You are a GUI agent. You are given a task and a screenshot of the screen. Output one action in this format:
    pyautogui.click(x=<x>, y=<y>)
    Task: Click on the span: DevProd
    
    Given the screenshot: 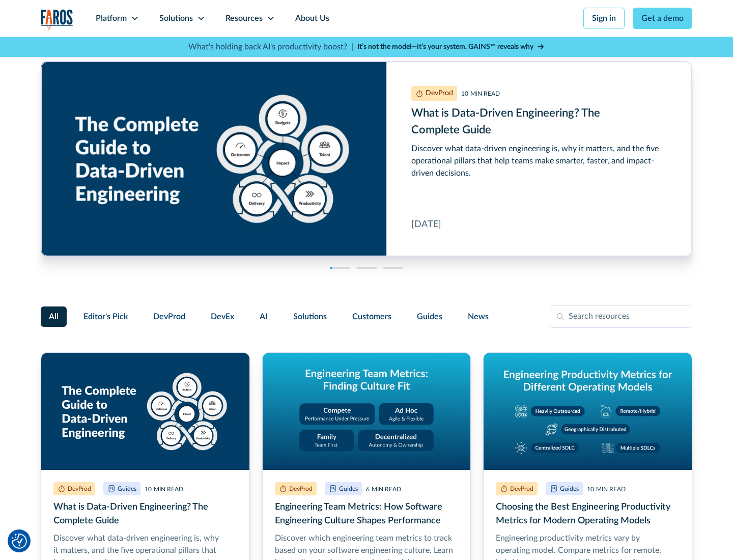 What is the action you would take?
    pyautogui.click(x=169, y=317)
    